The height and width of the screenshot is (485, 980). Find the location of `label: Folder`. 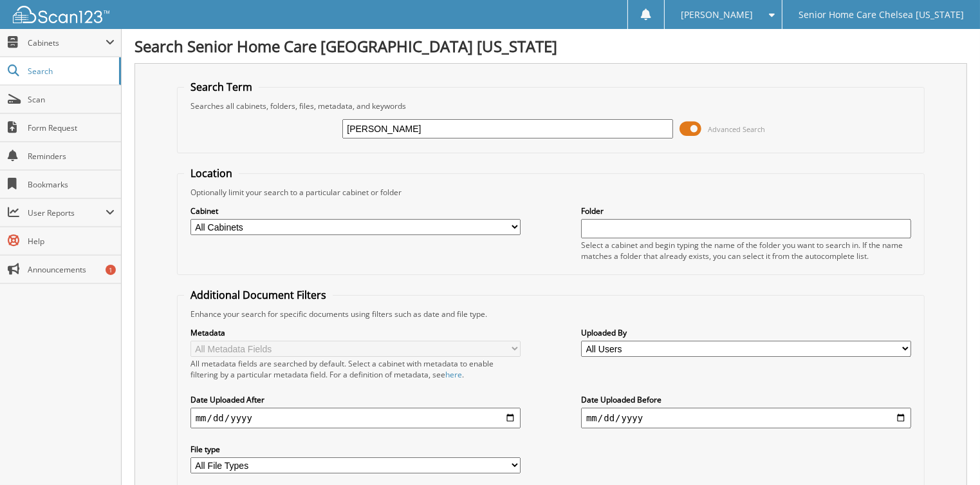

label: Folder is located at coordinates (746, 211).